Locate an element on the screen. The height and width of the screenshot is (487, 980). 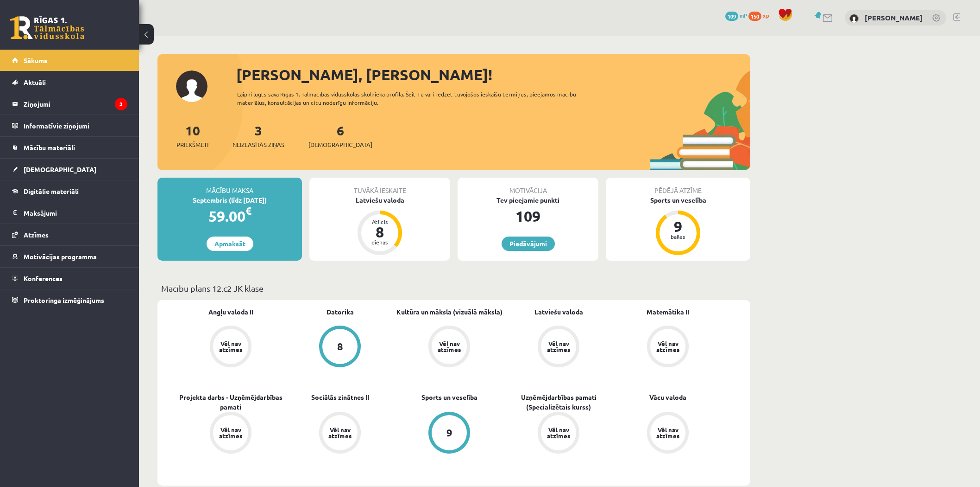
a: Vācu valoda is located at coordinates (668, 397).